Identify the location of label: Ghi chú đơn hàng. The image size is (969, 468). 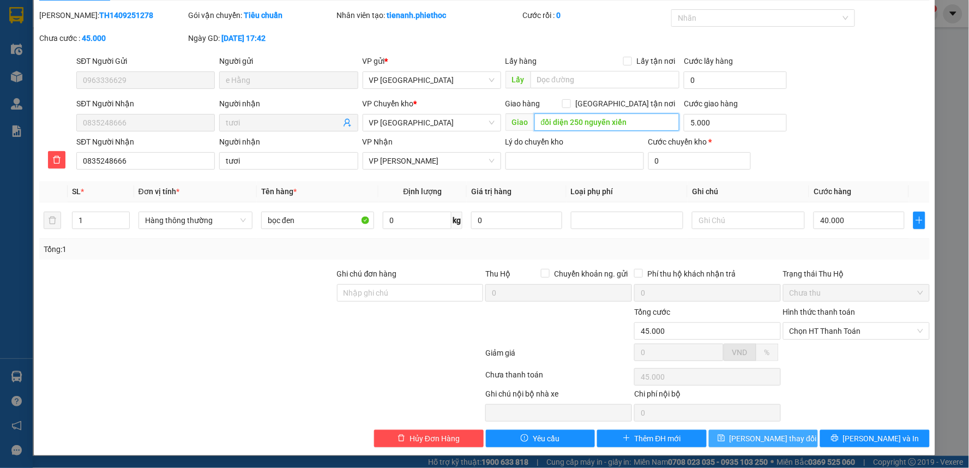
(367, 274).